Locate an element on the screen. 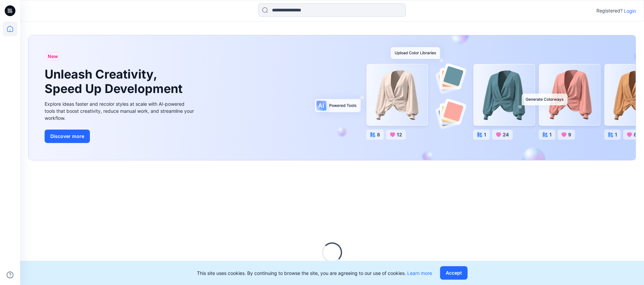 This screenshot has width=644, height=285. p: This site uses cookies. By continuing to browse the site, you are agreeing to our use of cookies. is located at coordinates (314, 273).